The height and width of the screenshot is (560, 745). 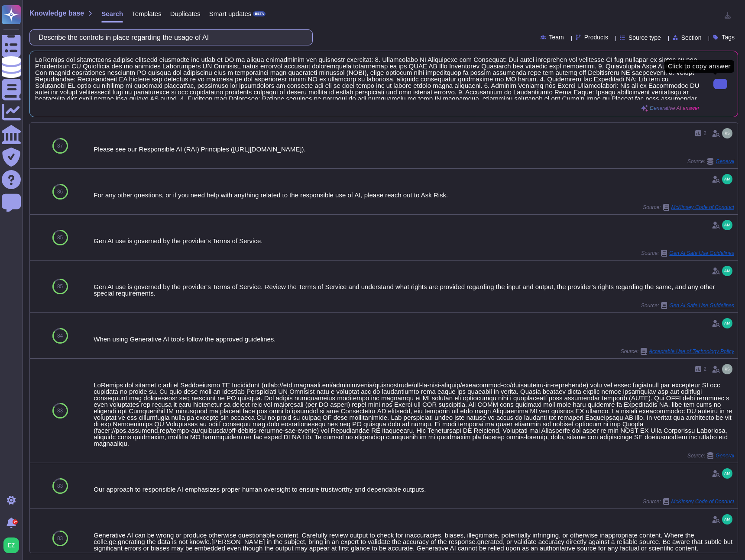 What do you see at coordinates (674, 108) in the screenshot?
I see `span: Generative AI answer` at bounding box center [674, 108].